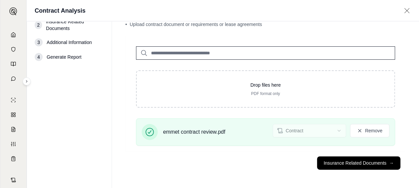 This screenshot has height=188, width=419. What do you see at coordinates (13, 64) in the screenshot?
I see `a: Prompt Library` at bounding box center [13, 64].